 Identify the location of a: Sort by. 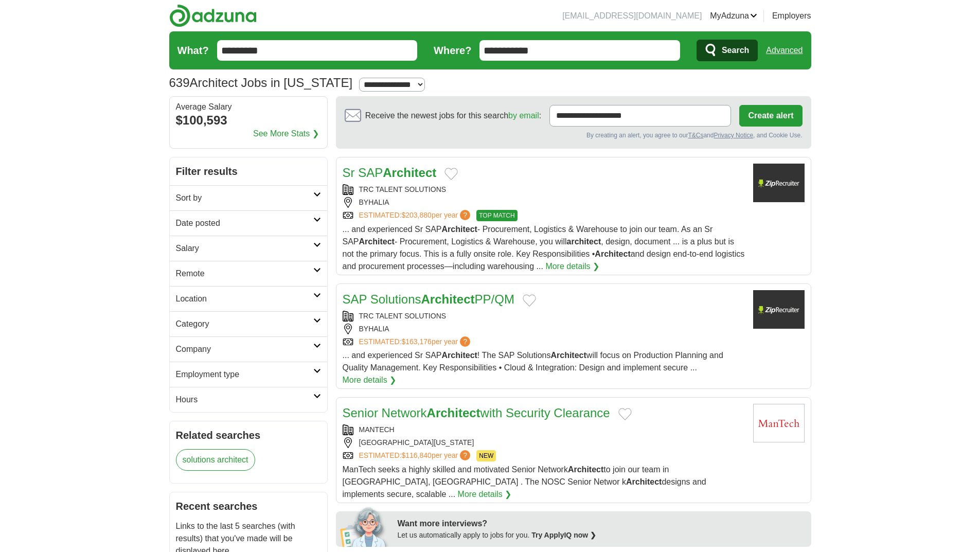
(248, 197).